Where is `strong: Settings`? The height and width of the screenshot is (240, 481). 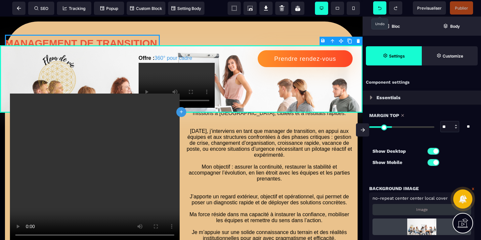 strong: Settings is located at coordinates (397, 56).